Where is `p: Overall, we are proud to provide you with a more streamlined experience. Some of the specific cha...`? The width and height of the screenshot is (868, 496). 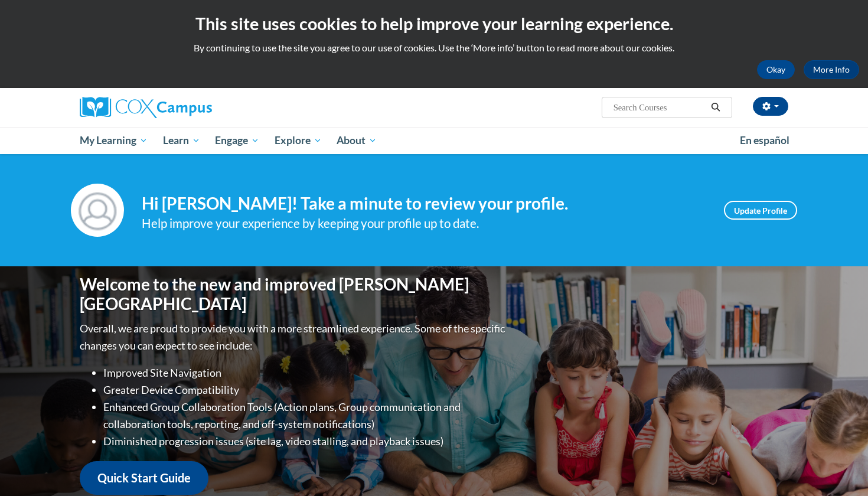
p: Overall, we are proud to provide you with a more streamlined experience. Some of the specific cha... is located at coordinates (294, 337).